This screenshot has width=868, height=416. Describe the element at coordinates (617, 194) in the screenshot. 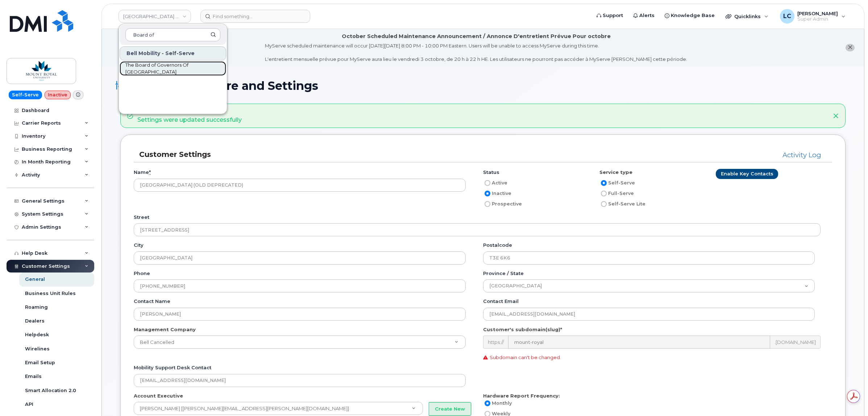

I see `label: Full-Serve` at that location.